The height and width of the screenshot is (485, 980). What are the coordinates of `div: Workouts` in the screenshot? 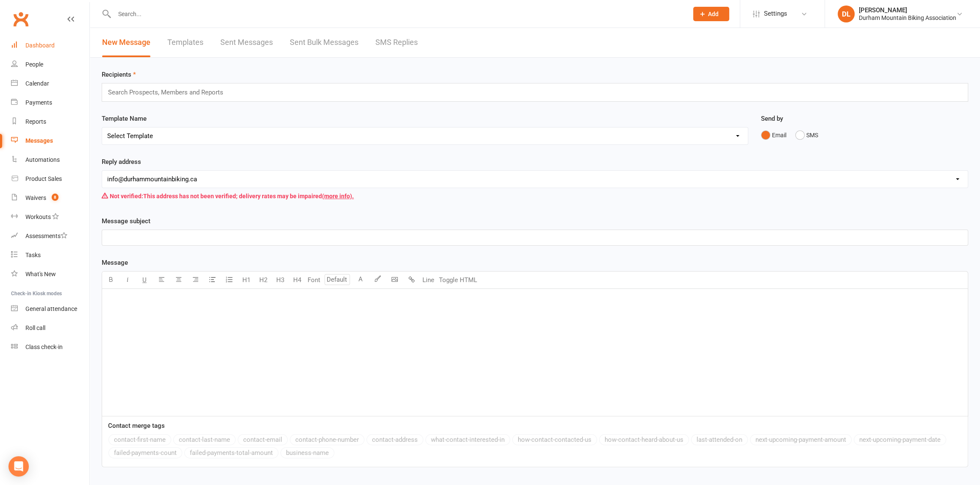 It's located at (38, 217).